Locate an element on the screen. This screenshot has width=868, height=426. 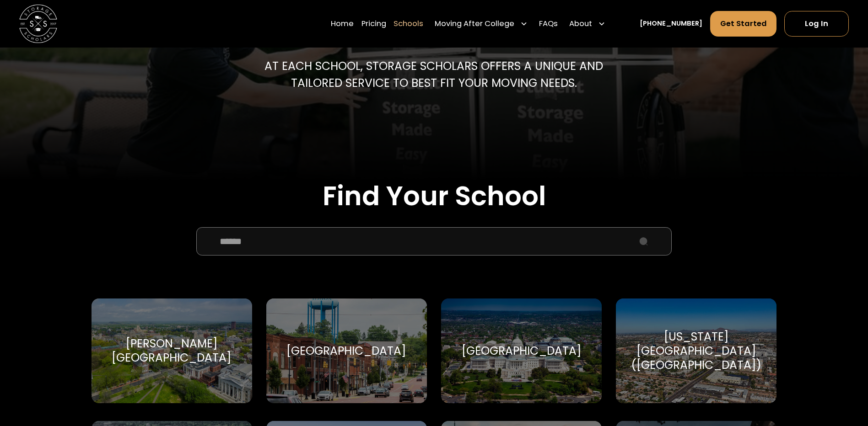
h2: Find Your School is located at coordinates (434, 196).